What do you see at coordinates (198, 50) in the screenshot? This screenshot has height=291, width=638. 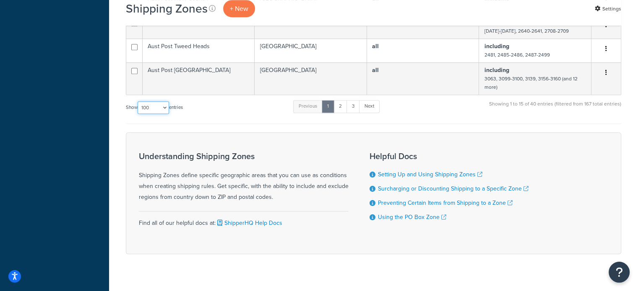 I see `td: Aust Post Tweed Heads` at bounding box center [198, 50].